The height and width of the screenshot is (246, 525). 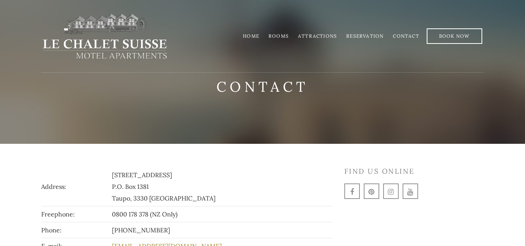 What do you see at coordinates (279, 36) in the screenshot?
I see `a: Rooms` at bounding box center [279, 36].